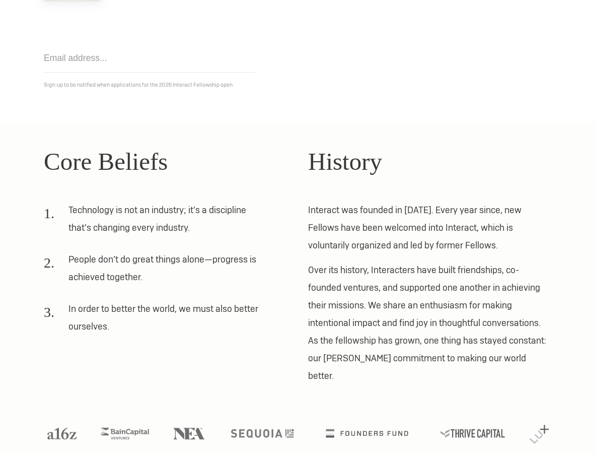  Describe the element at coordinates (155, 321) in the screenshot. I see `li: In order to better the world, we must also better ourselves.` at that location.